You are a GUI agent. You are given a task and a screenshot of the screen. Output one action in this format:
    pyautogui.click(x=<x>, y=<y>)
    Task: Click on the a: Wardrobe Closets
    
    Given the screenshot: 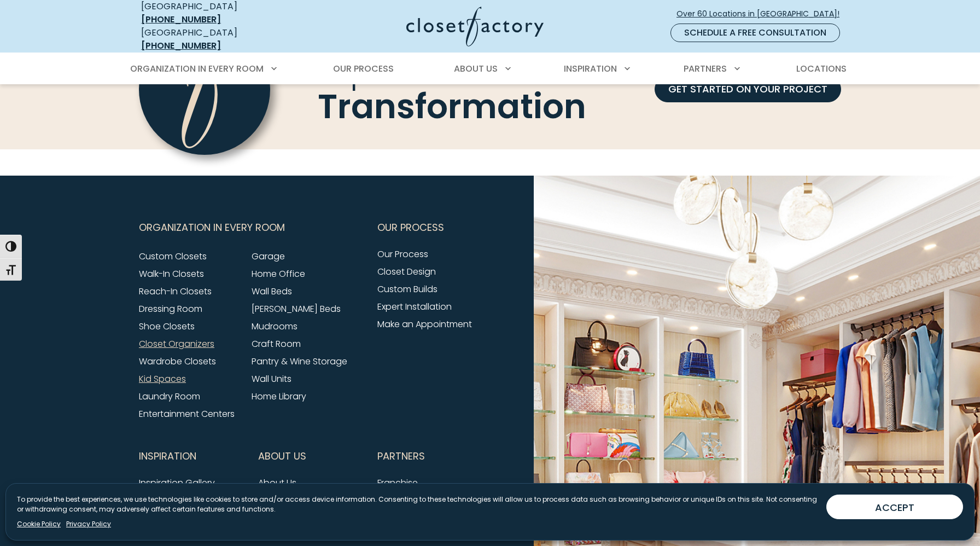 What is the action you would take?
    pyautogui.click(x=177, y=361)
    